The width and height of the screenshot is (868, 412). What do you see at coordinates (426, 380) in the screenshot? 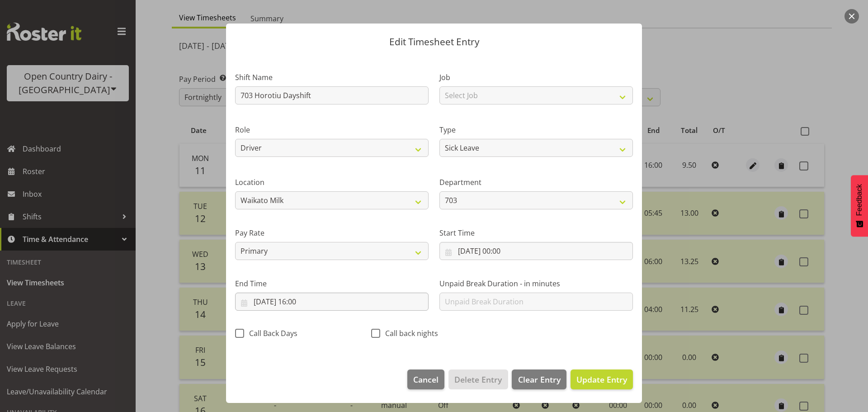
I see `span: Cancel` at bounding box center [426, 380].